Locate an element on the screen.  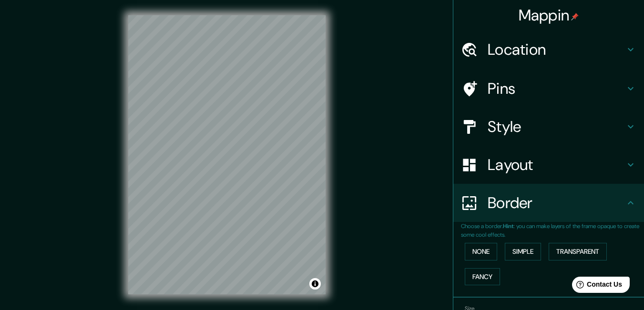
h4: Pins is located at coordinates (556, 88).